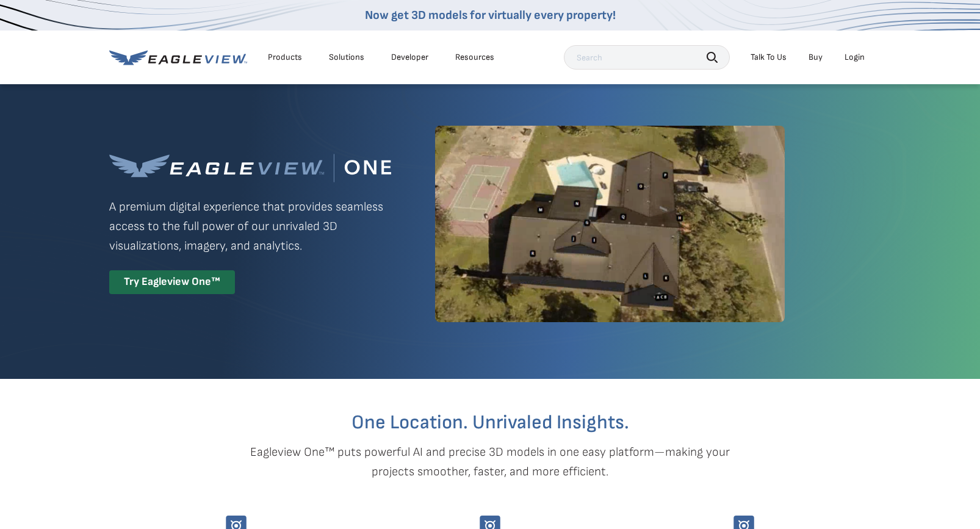 This screenshot has width=980, height=529. What do you see at coordinates (854, 57) in the screenshot?
I see `div: Login` at bounding box center [854, 57].